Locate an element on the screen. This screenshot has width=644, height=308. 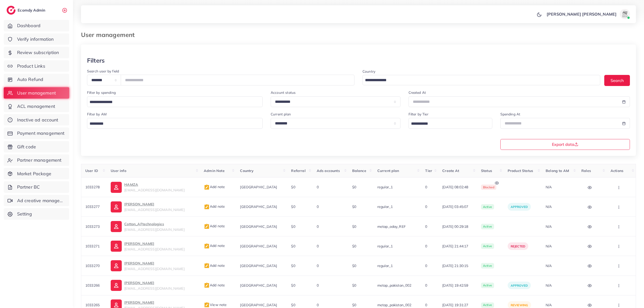
span: Tier is located at coordinates (429, 171).